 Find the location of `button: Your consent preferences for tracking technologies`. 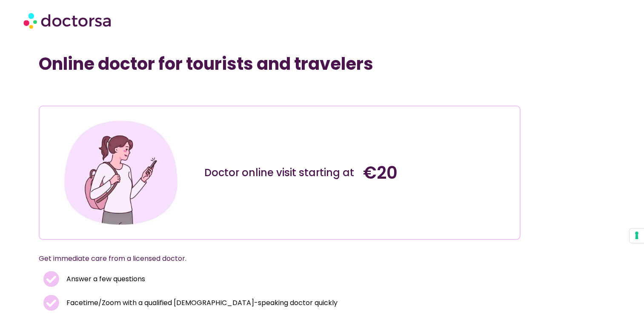

button: Your consent preferences for tracking technologies is located at coordinates (637, 236).